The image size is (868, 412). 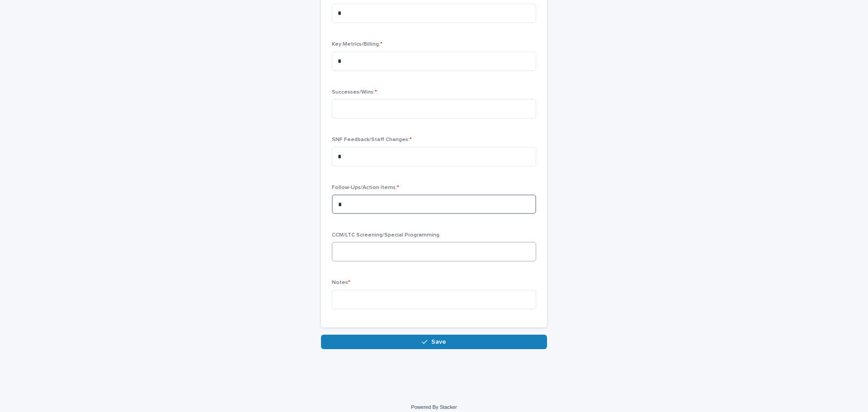 What do you see at coordinates (385, 235) in the screenshot?
I see `span: CCM/LTC Screening/Special Programming` at bounding box center [385, 235].